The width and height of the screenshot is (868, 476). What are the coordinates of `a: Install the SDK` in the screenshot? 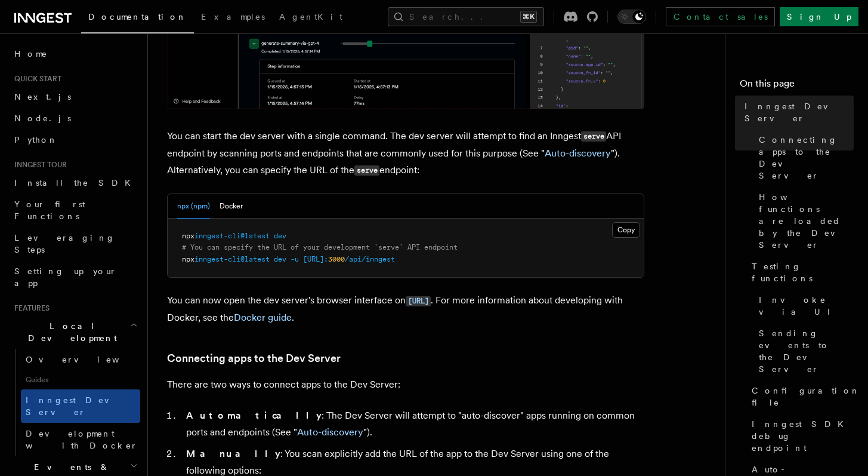 It's located at (74, 182).